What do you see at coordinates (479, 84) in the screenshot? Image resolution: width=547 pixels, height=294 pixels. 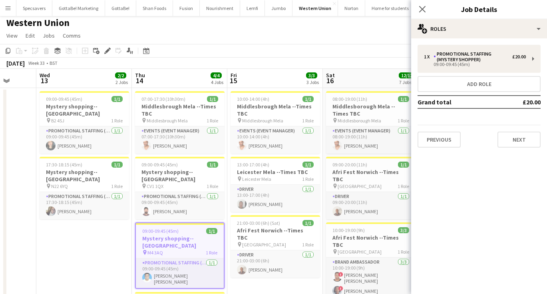 I see `button: Add role` at bounding box center [479, 84].